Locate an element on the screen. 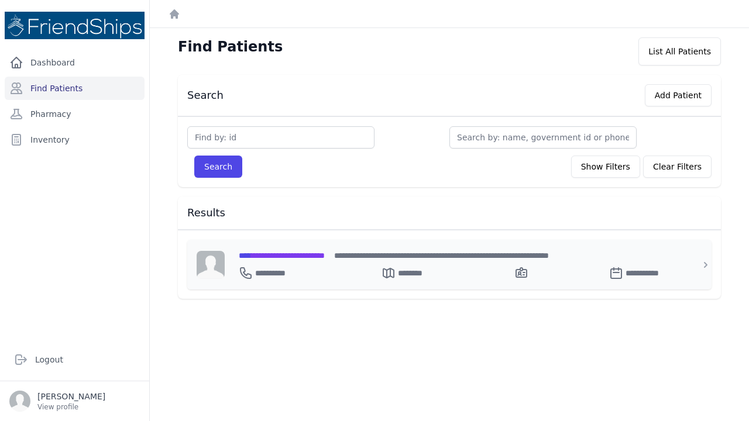 This screenshot has height=421, width=749. div: List All Patients is located at coordinates (679, 51).